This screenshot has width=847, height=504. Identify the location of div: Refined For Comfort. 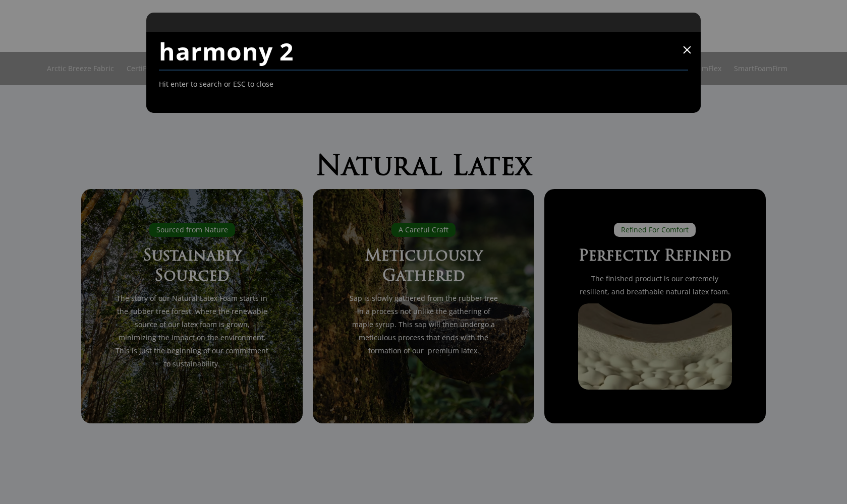
(654, 230).